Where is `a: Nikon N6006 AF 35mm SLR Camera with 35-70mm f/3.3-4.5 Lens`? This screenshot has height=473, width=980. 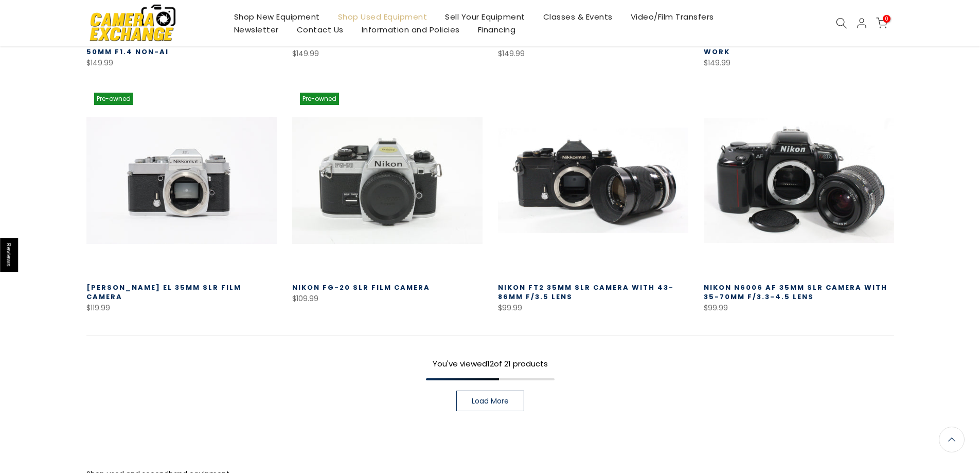 a: Nikon N6006 AF 35mm SLR Camera with 35-70mm f/3.3-4.5 Lens is located at coordinates (795, 292).